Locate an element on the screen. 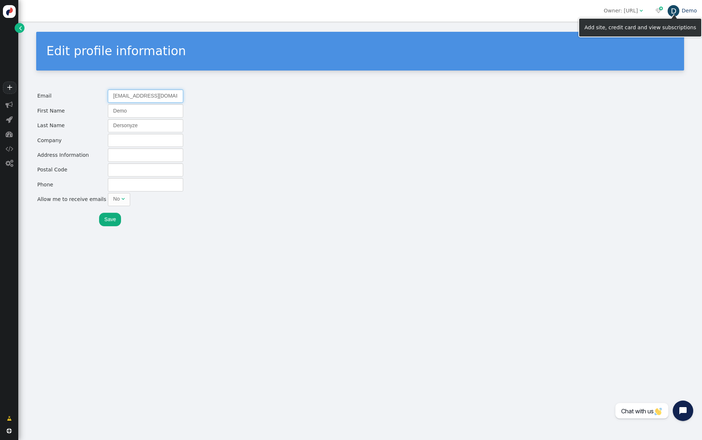 Image resolution: width=702 pixels, height=440 pixels. div: Add site, credit card and view subscriptions is located at coordinates (640, 27).